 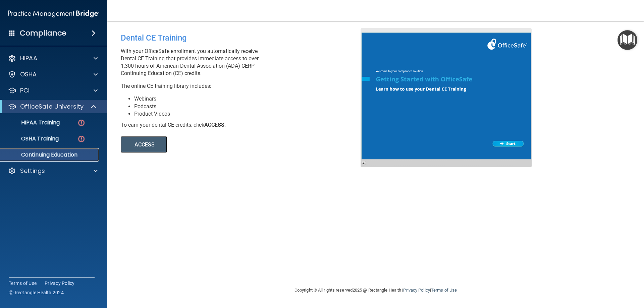 What do you see at coordinates (376, 290) in the screenshot?
I see `div: Copyright © All rights reserved 2025 @ Rectangle Health | |` at bounding box center [376, 290].